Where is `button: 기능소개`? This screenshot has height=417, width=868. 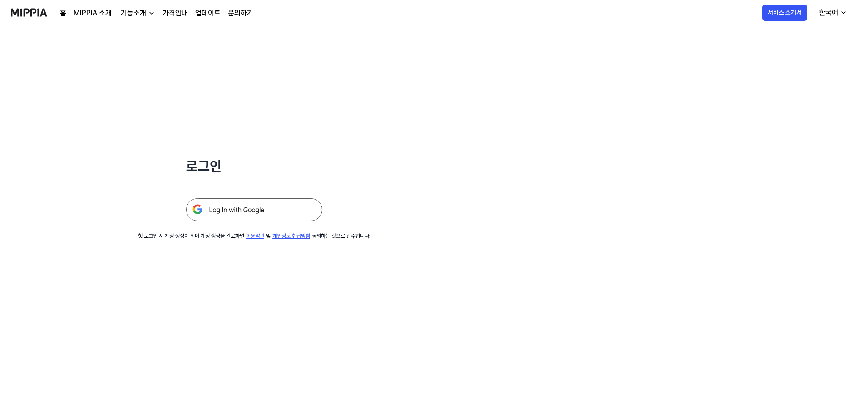
button: 기능소개 is located at coordinates (137, 13).